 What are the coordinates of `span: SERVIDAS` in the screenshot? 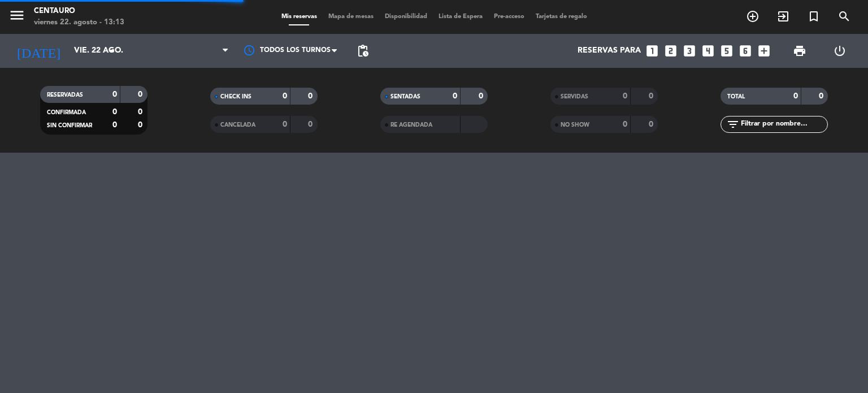 It's located at (574, 96).